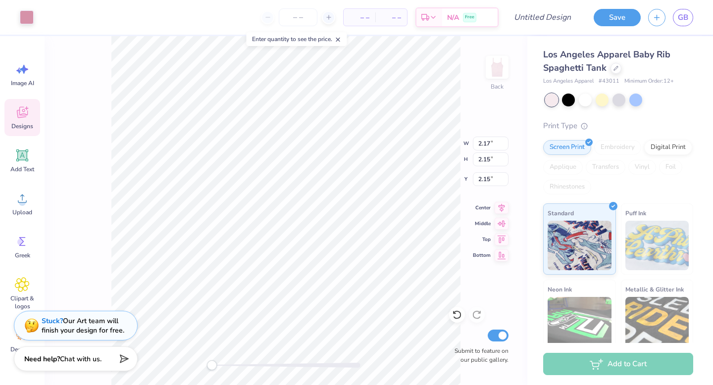  What do you see at coordinates (22, 83) in the screenshot?
I see `span: Image AI` at bounding box center [22, 83].